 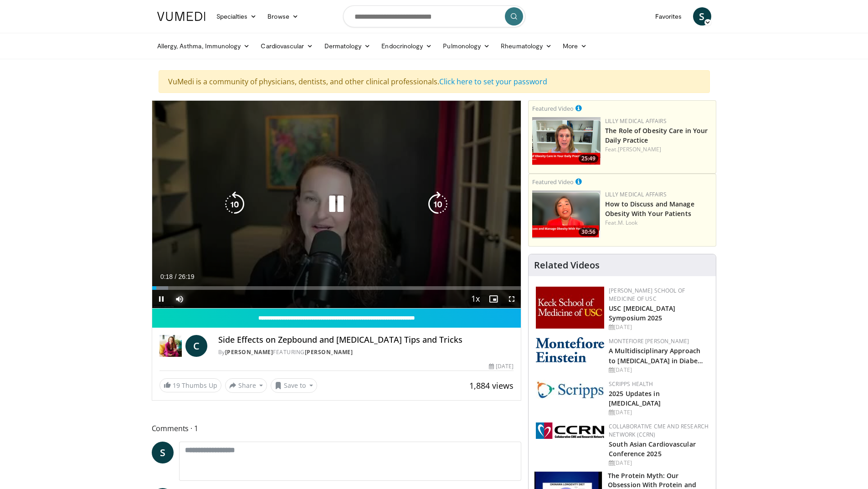 What do you see at coordinates (466, 46) in the screenshot?
I see `a: Pulmonology` at bounding box center [466, 46].